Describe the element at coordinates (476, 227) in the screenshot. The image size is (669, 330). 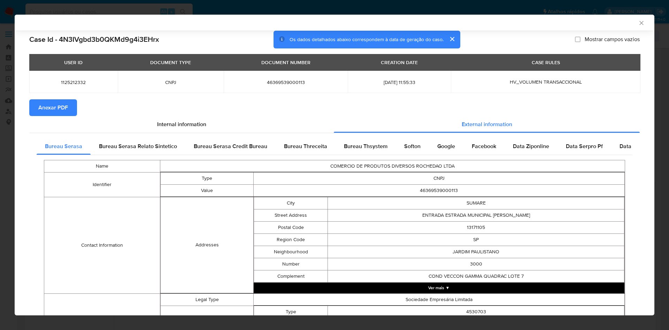
I see `td: 13171105` at that location.